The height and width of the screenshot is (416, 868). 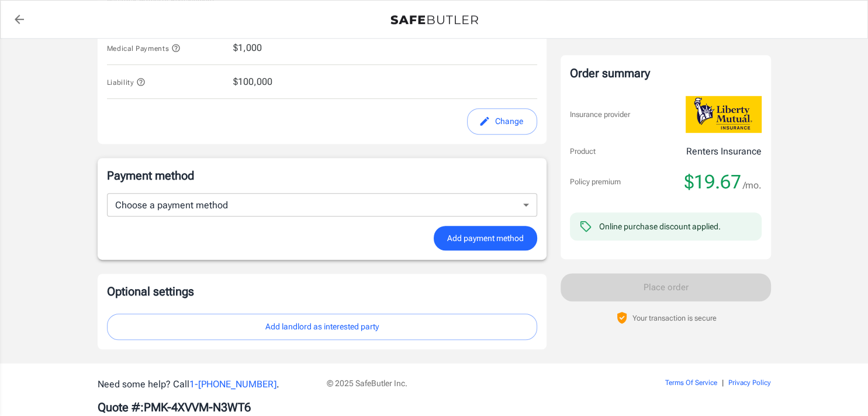 What do you see at coordinates (675, 318) in the screenshot?
I see `p: Your transaction is secure` at bounding box center [675, 318].